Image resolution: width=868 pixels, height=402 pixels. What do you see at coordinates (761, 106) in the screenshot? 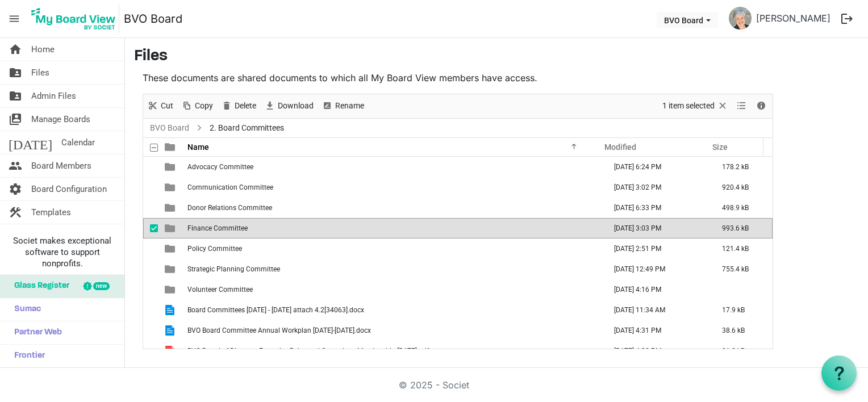
I see `div: Details` at bounding box center [761, 106].